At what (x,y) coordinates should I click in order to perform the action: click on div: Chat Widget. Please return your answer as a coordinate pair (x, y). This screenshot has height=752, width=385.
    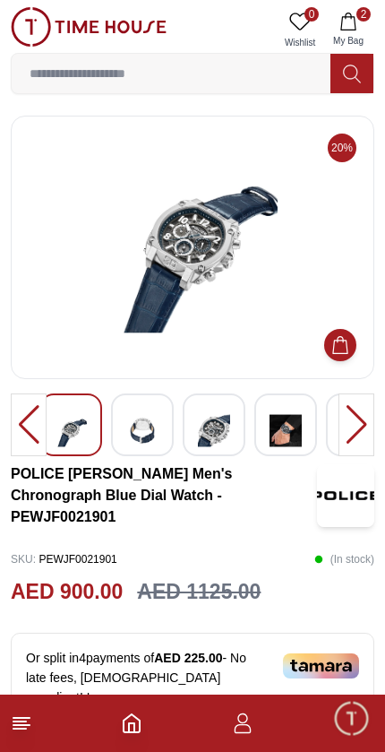
    Looking at the image, I should click on (352, 719).